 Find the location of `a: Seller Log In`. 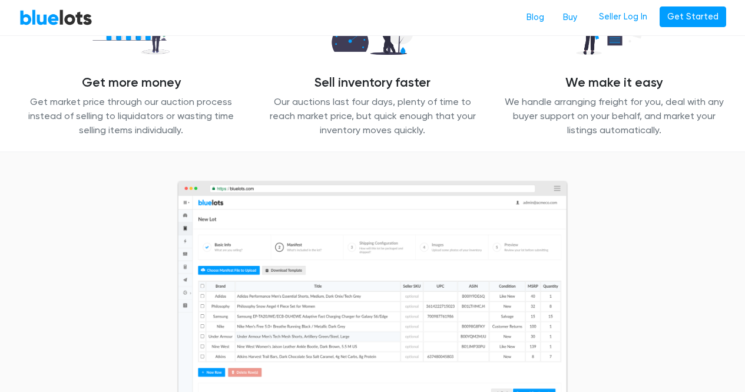

a: Seller Log In is located at coordinates (623, 17).